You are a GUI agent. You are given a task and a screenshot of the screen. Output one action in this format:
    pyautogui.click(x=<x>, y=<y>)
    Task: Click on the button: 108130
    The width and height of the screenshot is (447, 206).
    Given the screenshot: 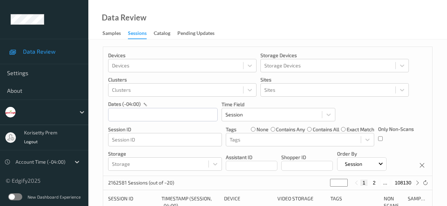 What is the action you would take?
    pyautogui.click(x=403, y=183)
    